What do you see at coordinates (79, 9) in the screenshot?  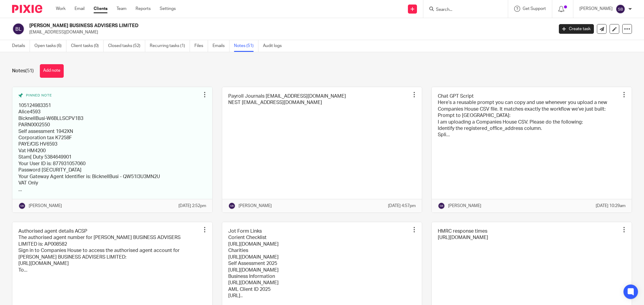 I see `a: Email` at bounding box center [79, 9].